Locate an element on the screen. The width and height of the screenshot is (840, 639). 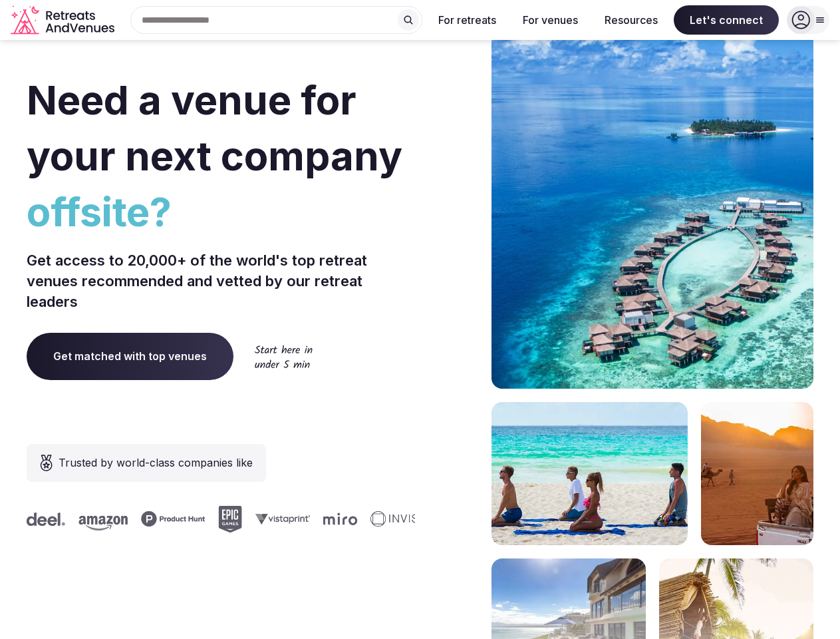
p: Get access to 20,000+ of the world's top retreat venues recommended and vetted by our retreat lea... is located at coordinates (220, 280).